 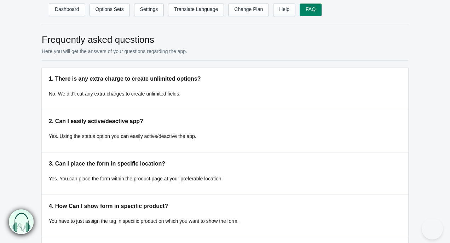 What do you see at coordinates (225, 40) in the screenshot?
I see `h2: Frequently asked questions` at bounding box center [225, 40].